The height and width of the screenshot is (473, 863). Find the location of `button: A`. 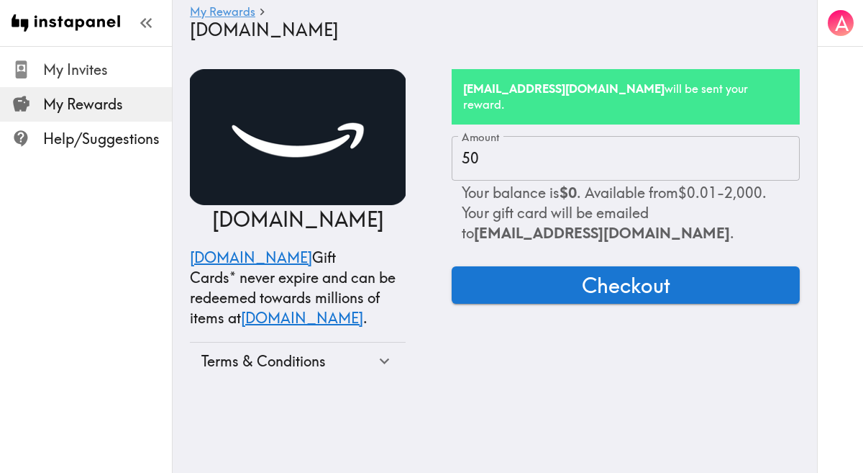

button: A is located at coordinates (841, 23).